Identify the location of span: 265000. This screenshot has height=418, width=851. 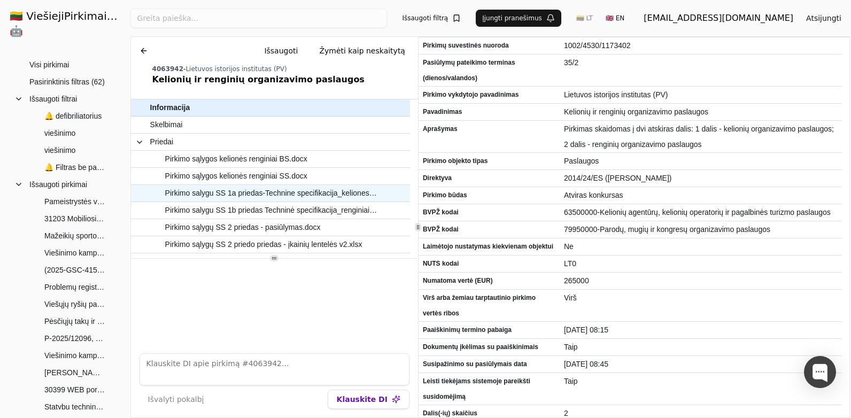
(700, 281).